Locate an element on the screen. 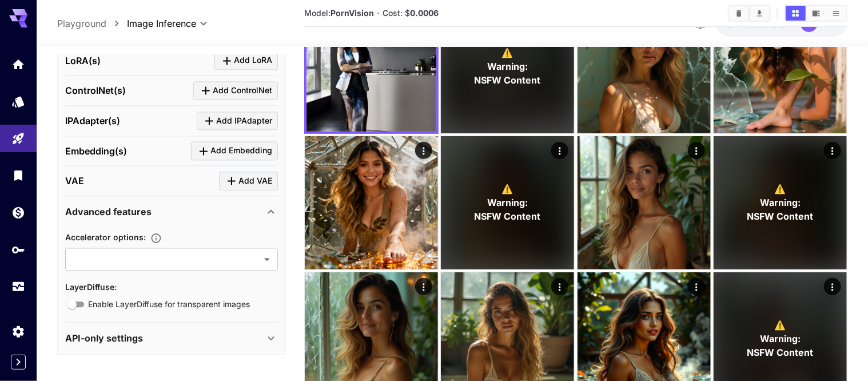  div: API-only settings is located at coordinates (171, 339).